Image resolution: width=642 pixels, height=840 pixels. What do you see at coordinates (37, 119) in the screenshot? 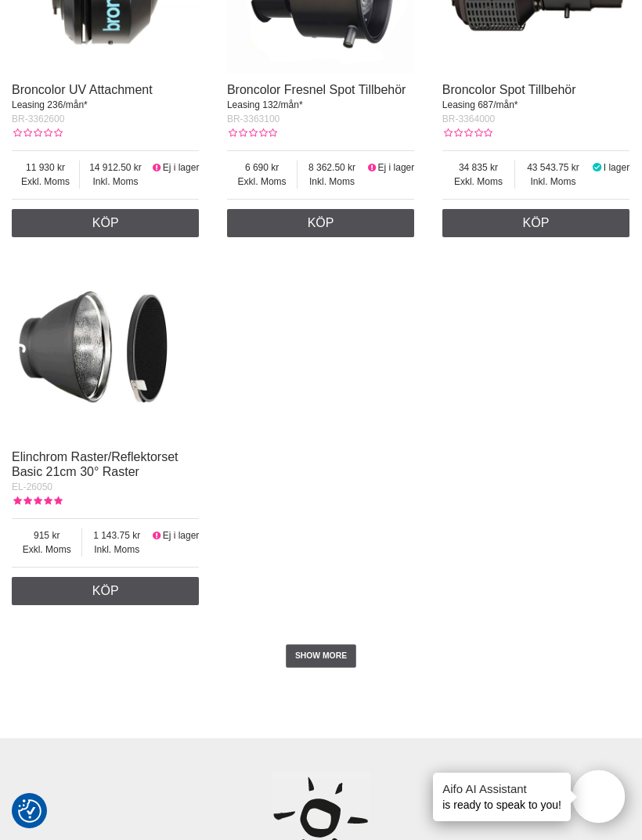
I see `span: BR-3362600` at bounding box center [37, 119].